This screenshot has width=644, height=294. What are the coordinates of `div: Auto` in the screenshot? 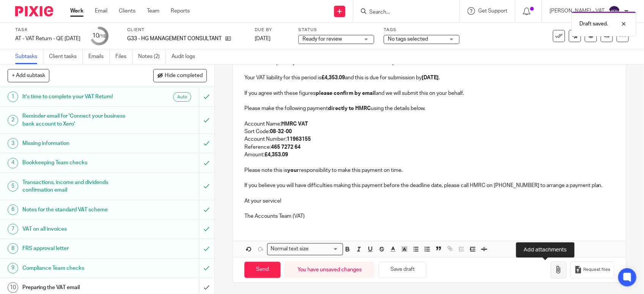 It's located at (182, 97).